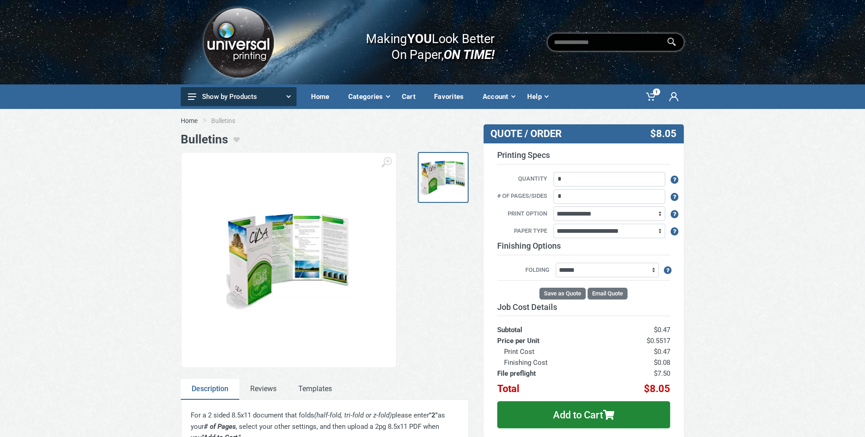  What do you see at coordinates (263, 389) in the screenshot?
I see `a: Reviews` at bounding box center [263, 389].